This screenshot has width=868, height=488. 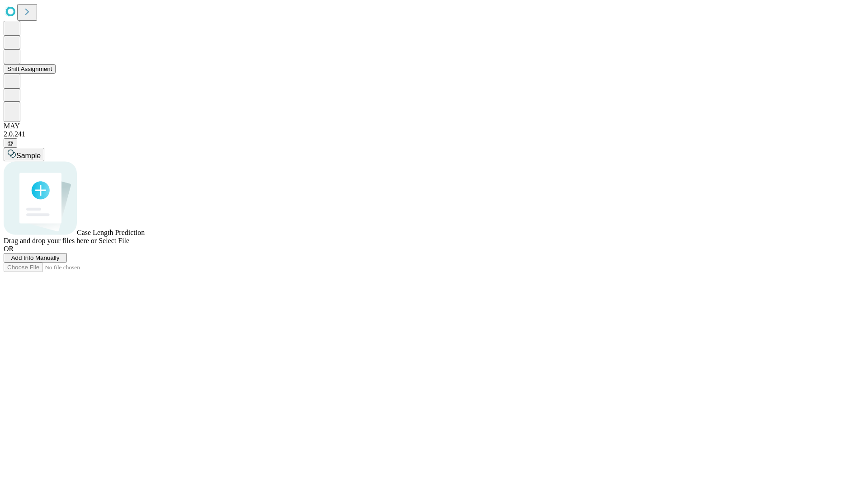 What do you see at coordinates (434, 134) in the screenshot?
I see `div: 2.0.241` at bounding box center [434, 134].